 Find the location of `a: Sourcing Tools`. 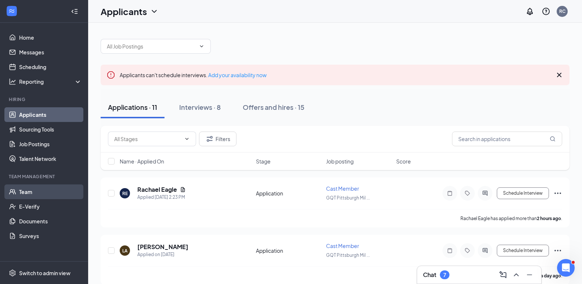

a: Sourcing Tools is located at coordinates (50, 129).